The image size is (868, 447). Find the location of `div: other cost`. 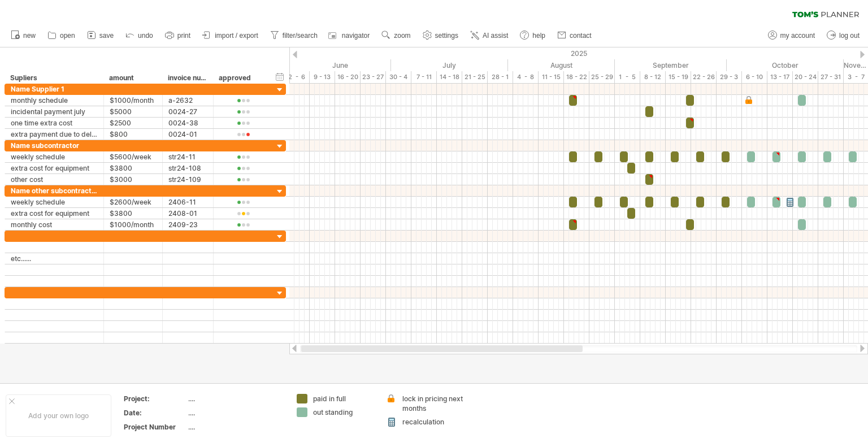

div: other cost is located at coordinates (54, 179).